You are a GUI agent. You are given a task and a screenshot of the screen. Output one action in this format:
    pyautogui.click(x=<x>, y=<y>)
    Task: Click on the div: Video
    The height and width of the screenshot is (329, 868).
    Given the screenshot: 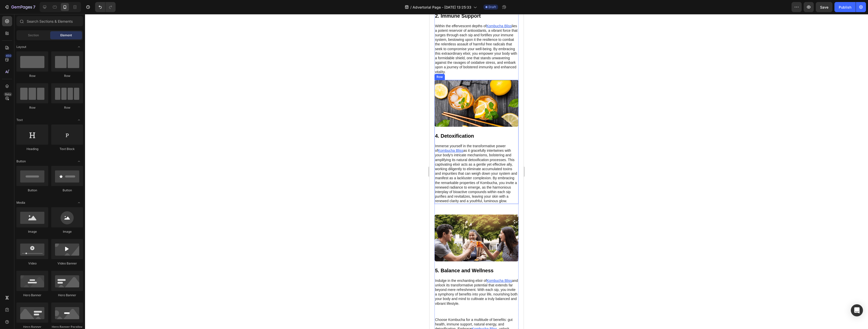 What is the action you would take?
    pyautogui.click(x=32, y=264)
    